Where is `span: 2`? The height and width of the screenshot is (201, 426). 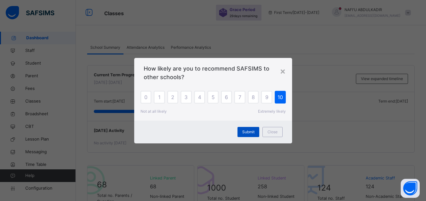
span: 2 is located at coordinates (173, 97).